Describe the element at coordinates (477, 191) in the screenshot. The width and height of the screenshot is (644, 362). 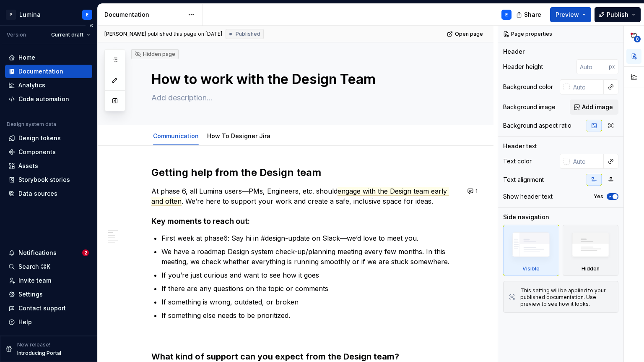
I see `span: 1` at that location.